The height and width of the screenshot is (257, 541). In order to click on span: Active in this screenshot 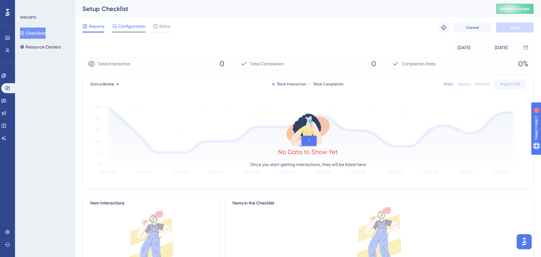, I will do `click(108, 84)`.